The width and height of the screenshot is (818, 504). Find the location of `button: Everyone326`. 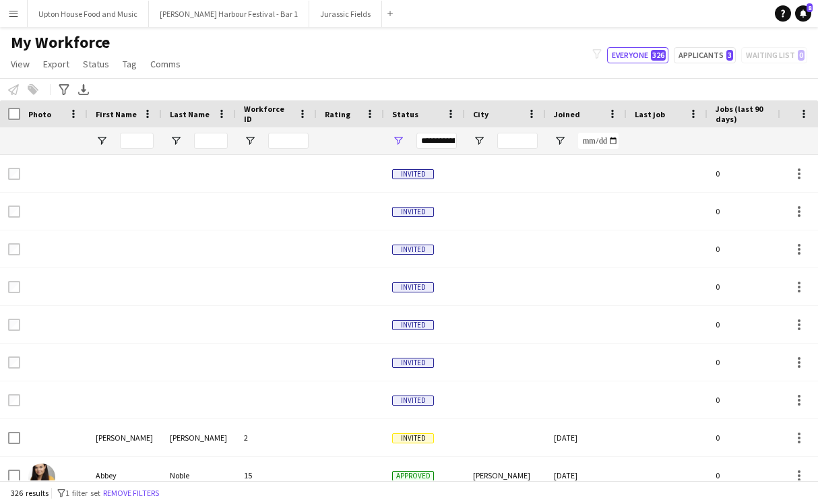

button: Everyone326 is located at coordinates (638, 55).